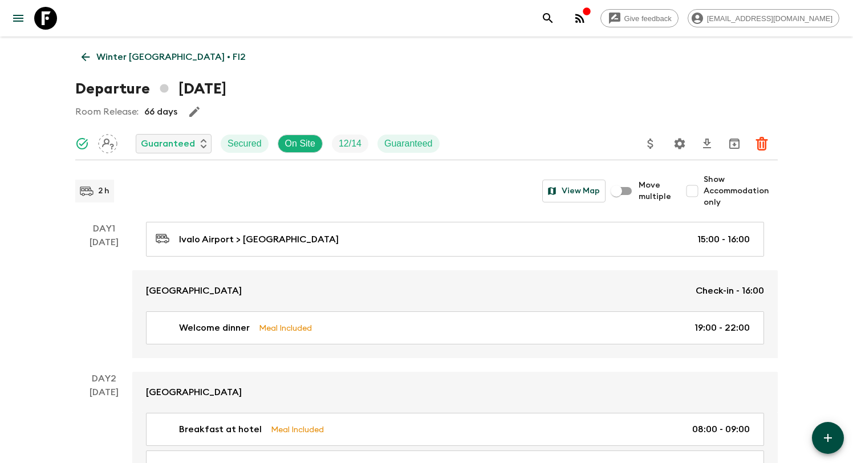 This screenshot has width=853, height=463. I want to click on p: Welcome dinner, so click(214, 328).